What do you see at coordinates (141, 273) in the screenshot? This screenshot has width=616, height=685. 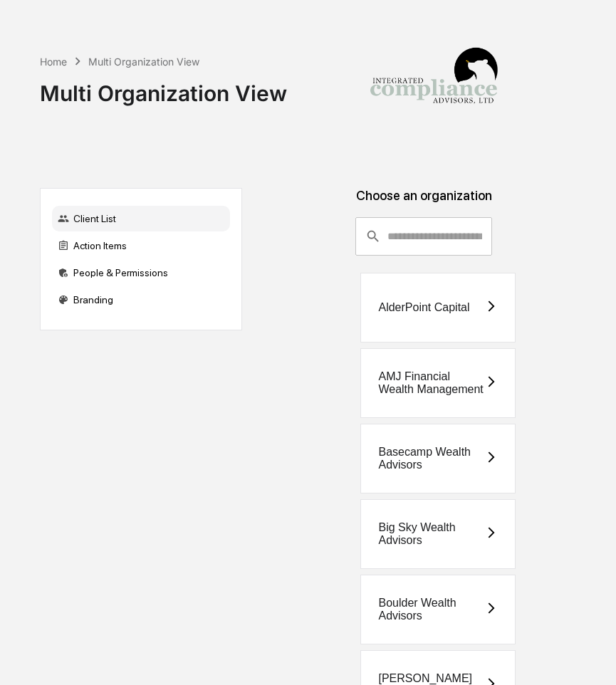 I see `div: People & Permissions` at bounding box center [141, 273].